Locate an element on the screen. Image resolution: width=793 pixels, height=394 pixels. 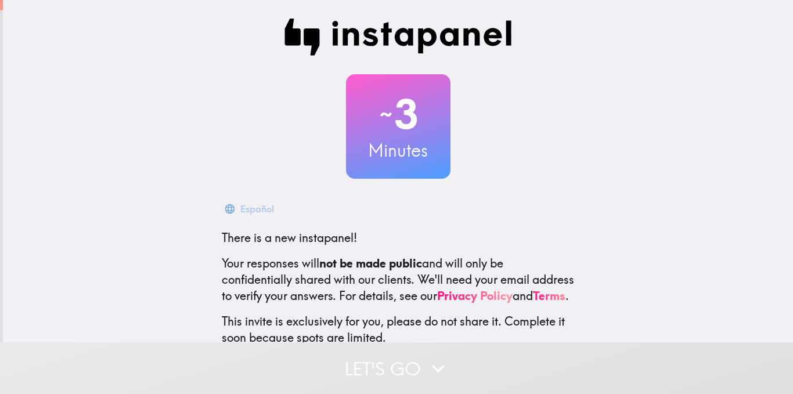
button: Español is located at coordinates (250, 209).